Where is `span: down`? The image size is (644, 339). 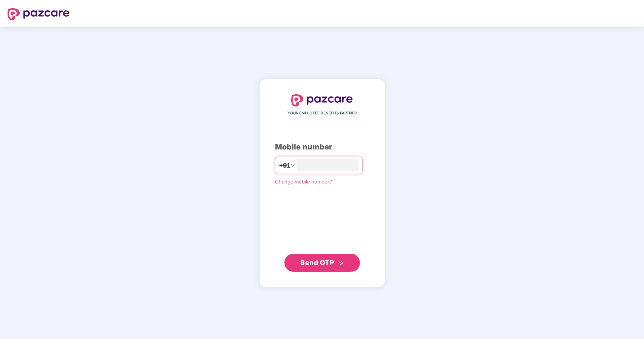 span: down is located at coordinates (293, 166).